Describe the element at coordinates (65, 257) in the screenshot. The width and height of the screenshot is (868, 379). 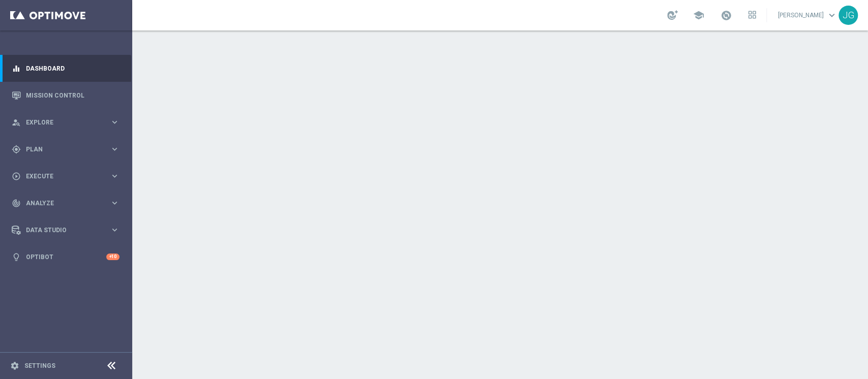
I see `div: Optibot` at that location.